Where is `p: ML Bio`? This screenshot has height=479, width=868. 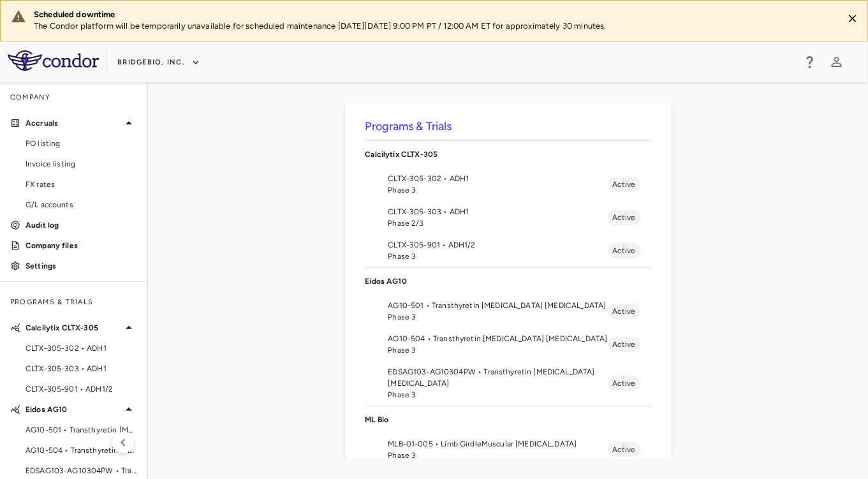 p: ML Bio is located at coordinates (508, 420).